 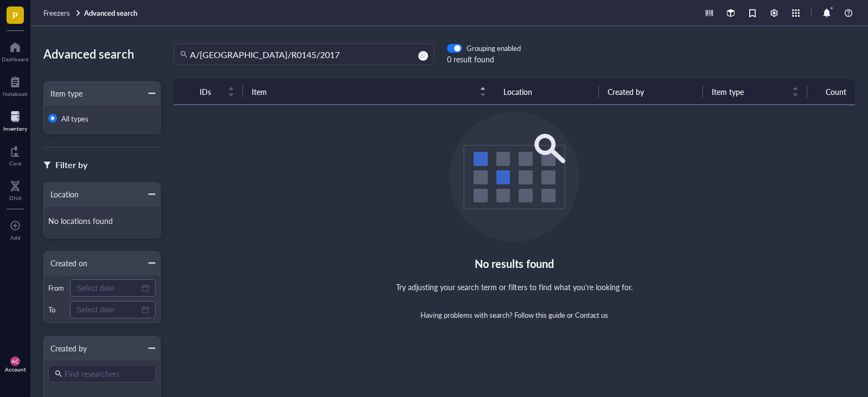 What do you see at coordinates (15, 361) in the screenshot?
I see `span: AC` at bounding box center [15, 361].